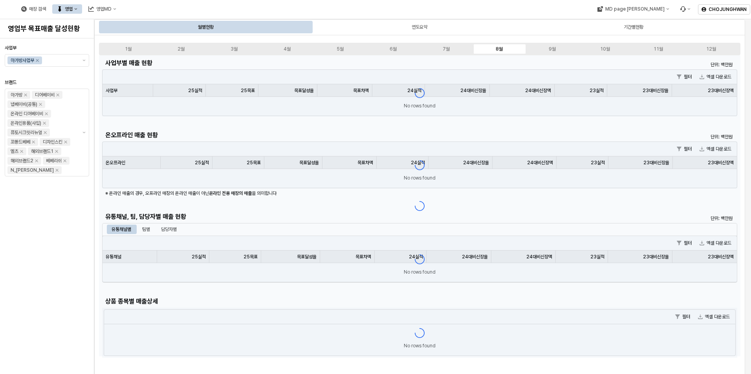 This screenshot has height=374, width=751. I want to click on div: 9월, so click(552, 49).